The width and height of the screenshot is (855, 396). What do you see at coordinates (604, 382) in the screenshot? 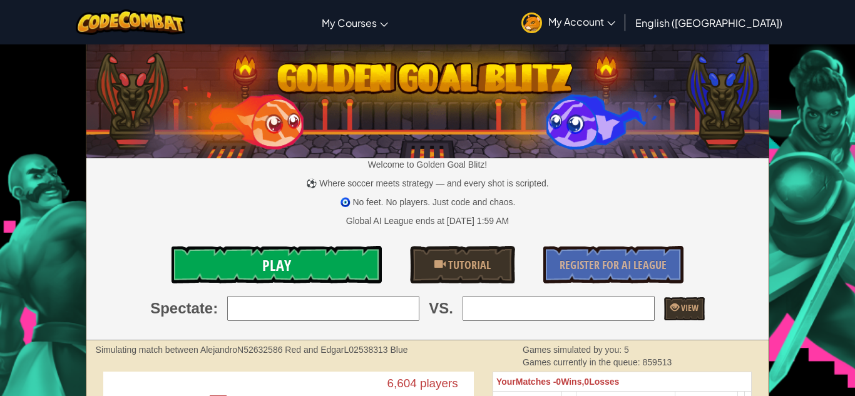
I see `span: Losses` at bounding box center [604, 382].